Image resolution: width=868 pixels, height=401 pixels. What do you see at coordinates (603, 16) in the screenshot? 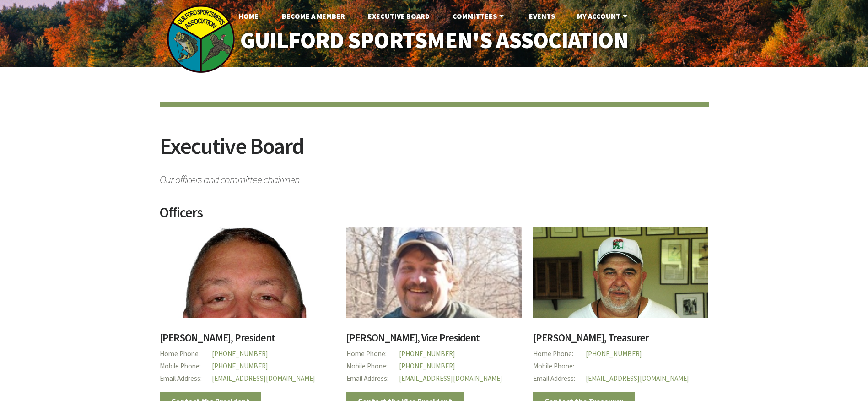
I see `a: My Account` at bounding box center [603, 16].